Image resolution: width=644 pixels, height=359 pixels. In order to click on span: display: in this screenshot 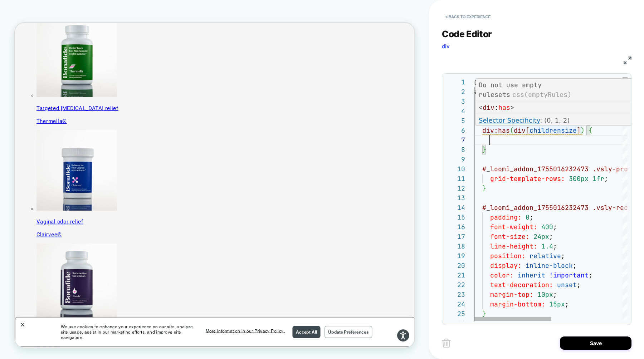, I will do `click(506, 266)`.